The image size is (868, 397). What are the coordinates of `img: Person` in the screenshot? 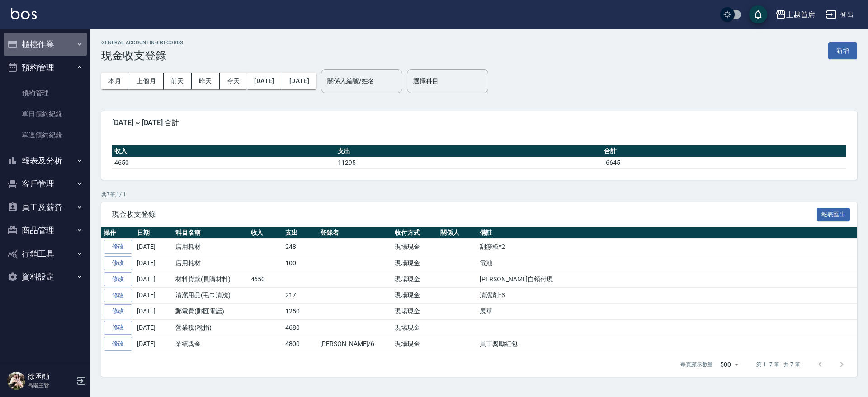 It's located at (16, 381).